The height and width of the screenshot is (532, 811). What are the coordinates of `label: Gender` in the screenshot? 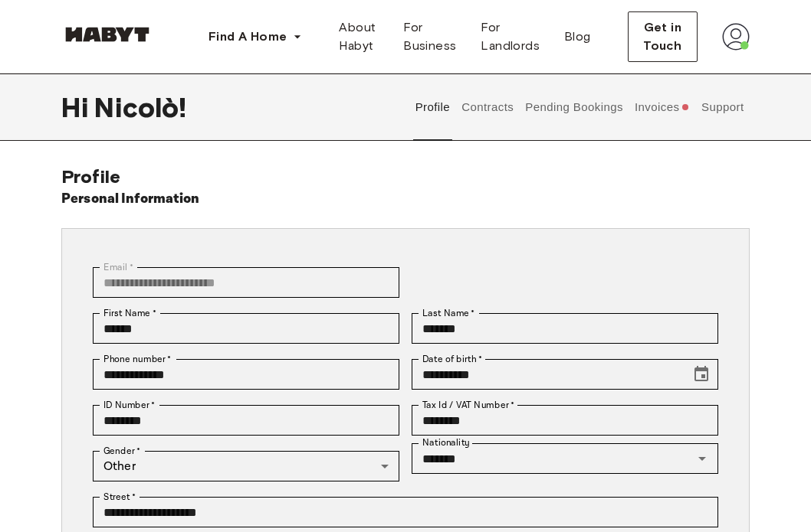 It's located at (122, 451).